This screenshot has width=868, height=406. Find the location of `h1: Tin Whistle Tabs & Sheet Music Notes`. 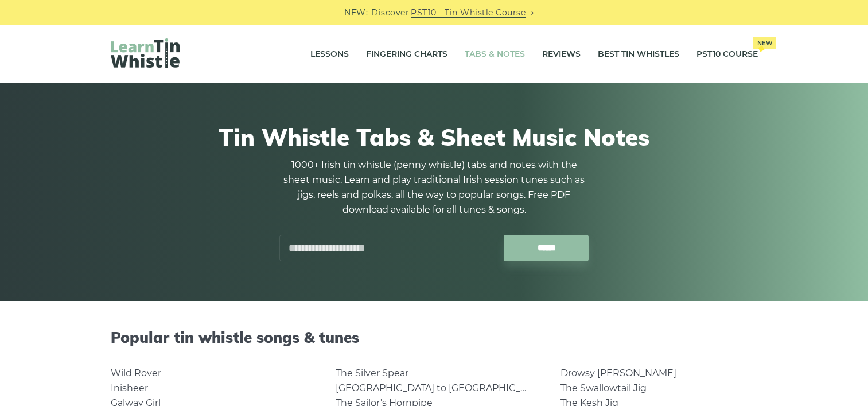

h1: Tin Whistle Tabs & Sheet Music Notes is located at coordinates (434, 137).